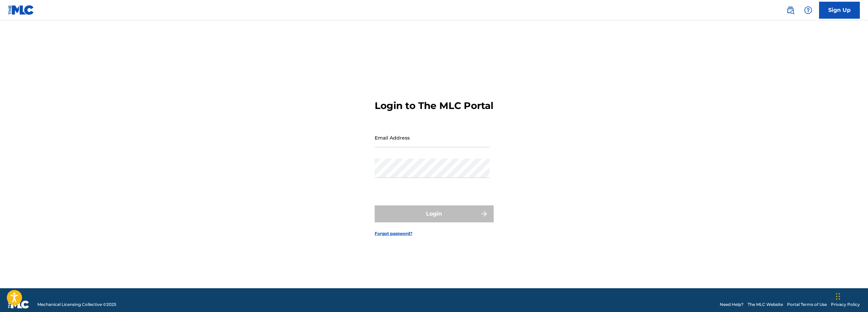 The height and width of the screenshot is (312, 868). Describe the element at coordinates (766, 304) in the screenshot. I see `a: The MLC Website` at that location.